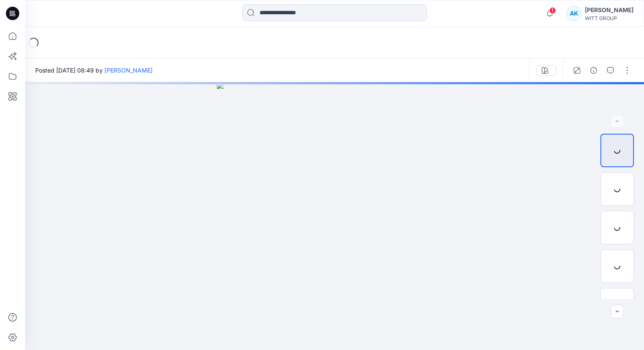 This screenshot has height=350, width=644. I want to click on span: 1, so click(552, 10).